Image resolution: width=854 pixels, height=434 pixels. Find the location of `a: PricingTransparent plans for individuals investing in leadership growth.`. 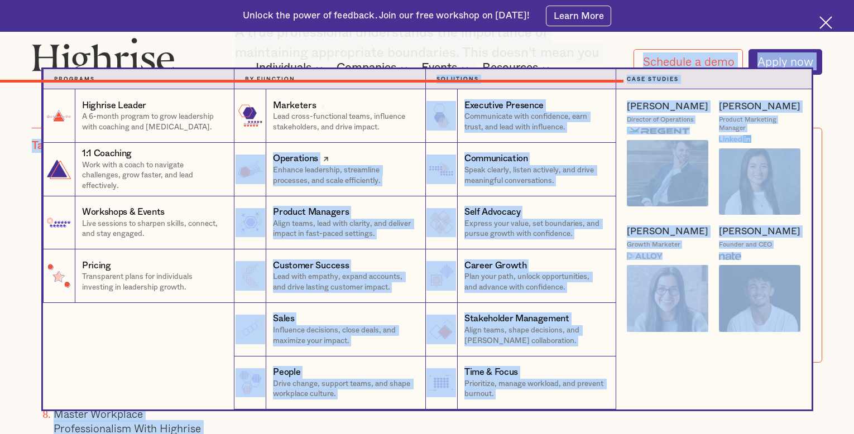

a: PricingTransparent plans for individuals investing in leadership growth. is located at coordinates (138, 276).